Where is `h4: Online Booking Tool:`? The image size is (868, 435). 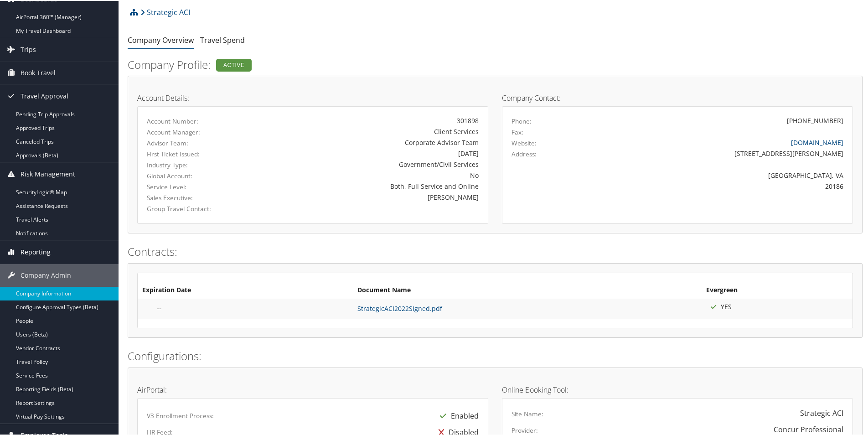 h4: Online Booking Tool: is located at coordinates (677, 389).